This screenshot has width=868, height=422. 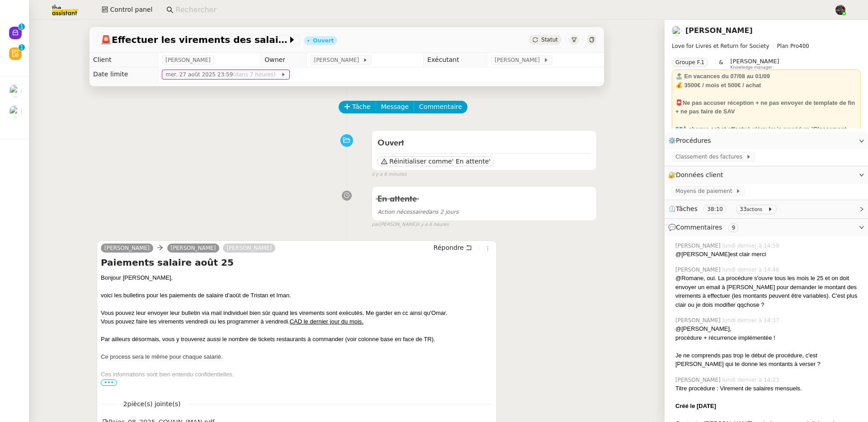 What do you see at coordinates (323, 40) in the screenshot?
I see `div: Ouvert` at bounding box center [323, 40].